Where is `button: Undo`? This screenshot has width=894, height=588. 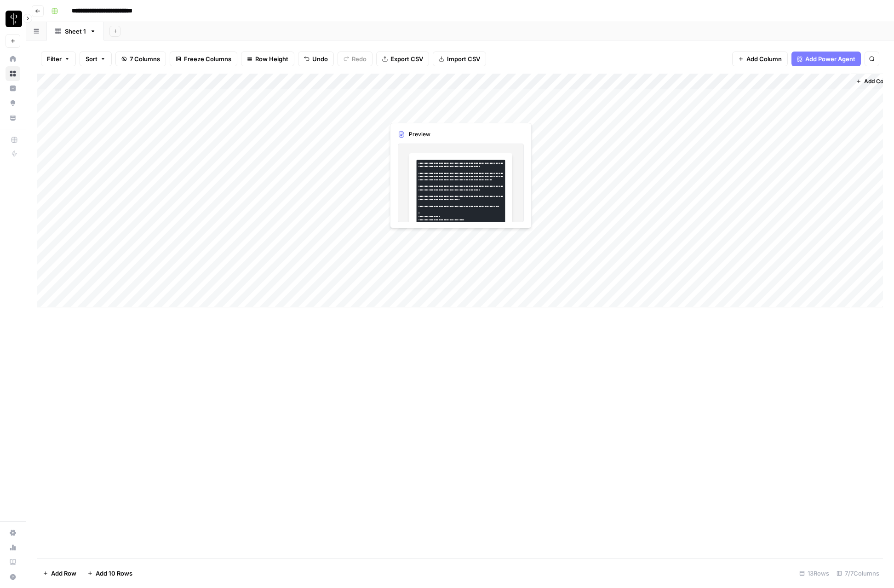
button: Undo is located at coordinates (316, 59).